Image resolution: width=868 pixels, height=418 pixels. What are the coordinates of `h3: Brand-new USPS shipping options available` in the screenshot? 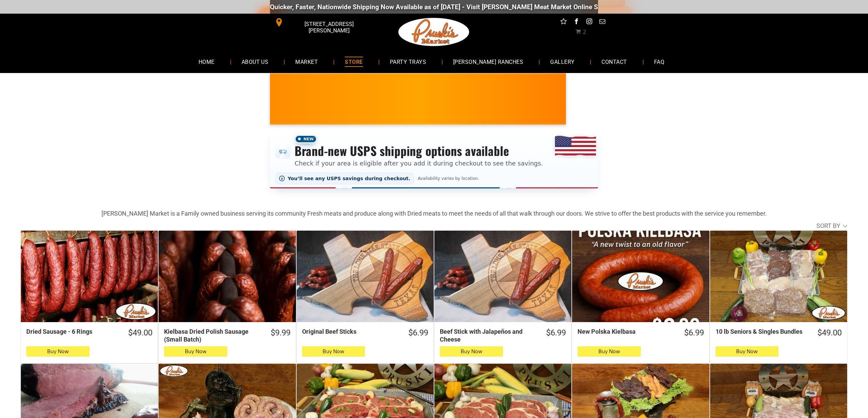 It's located at (418, 151).